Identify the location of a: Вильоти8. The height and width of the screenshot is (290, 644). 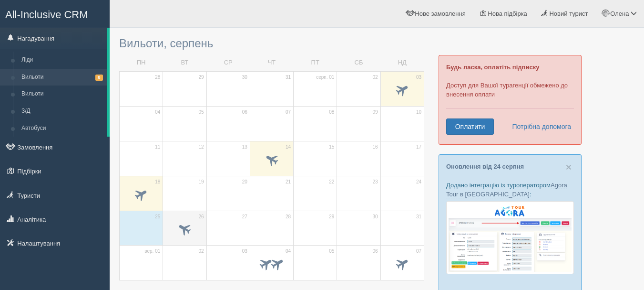
(62, 77).